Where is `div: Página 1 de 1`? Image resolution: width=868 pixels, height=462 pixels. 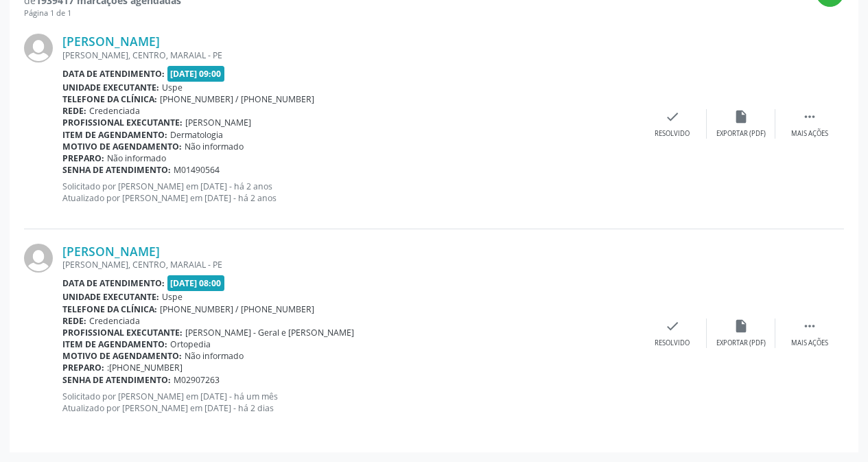 div: Página 1 de 1 is located at coordinates (103, 13).